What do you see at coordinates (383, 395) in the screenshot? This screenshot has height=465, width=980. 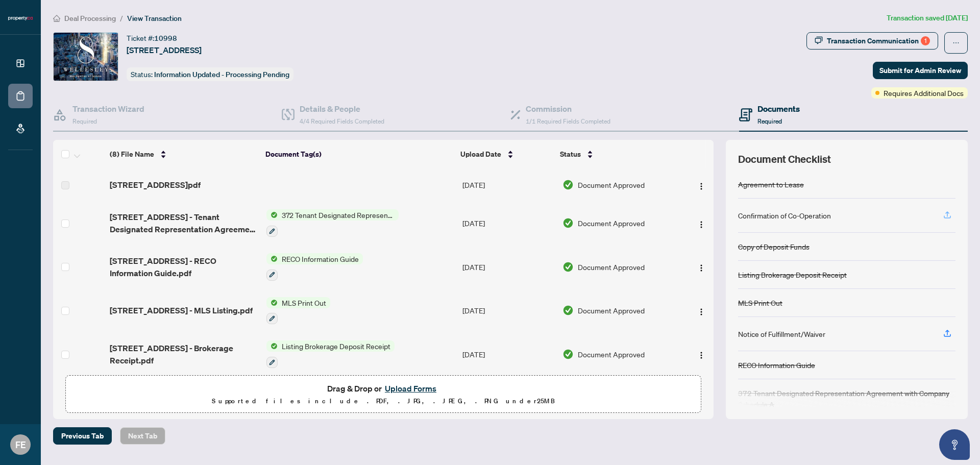 I see `span: Drag & Drop orUpload FormsSupported files include .PDF, .JPG, .JPEG, .PNG under25MB` at bounding box center [383, 395].